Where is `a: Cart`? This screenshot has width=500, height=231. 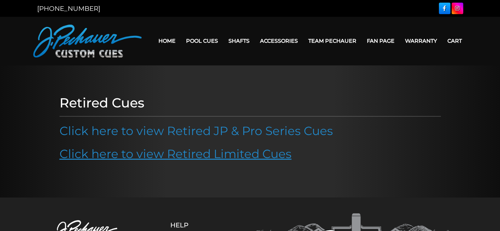
a: Cart is located at coordinates (454, 41).